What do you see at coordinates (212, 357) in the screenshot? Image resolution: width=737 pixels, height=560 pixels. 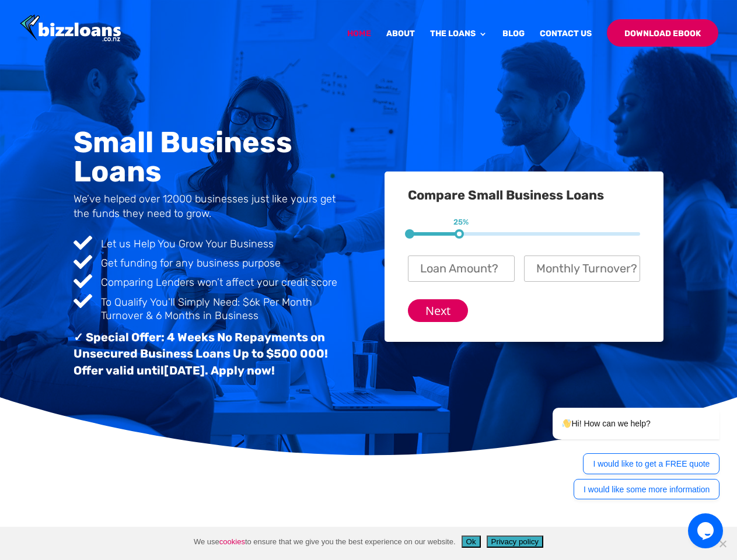 I see `h3: ✓ Special Offer: 4 Weeks No Repayments on Unsecured Business Loans Up to $500 000! Offer valid un...` at bounding box center [212, 357].